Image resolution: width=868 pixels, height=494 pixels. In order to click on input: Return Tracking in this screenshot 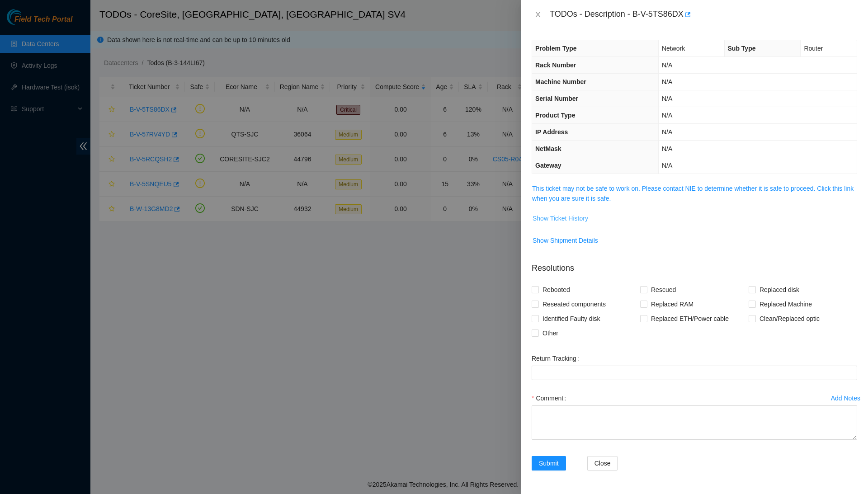, I will do `click(695, 373)`.